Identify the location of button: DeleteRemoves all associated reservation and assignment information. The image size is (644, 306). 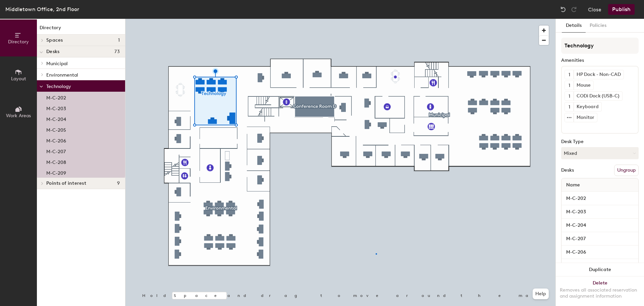
(600, 291).